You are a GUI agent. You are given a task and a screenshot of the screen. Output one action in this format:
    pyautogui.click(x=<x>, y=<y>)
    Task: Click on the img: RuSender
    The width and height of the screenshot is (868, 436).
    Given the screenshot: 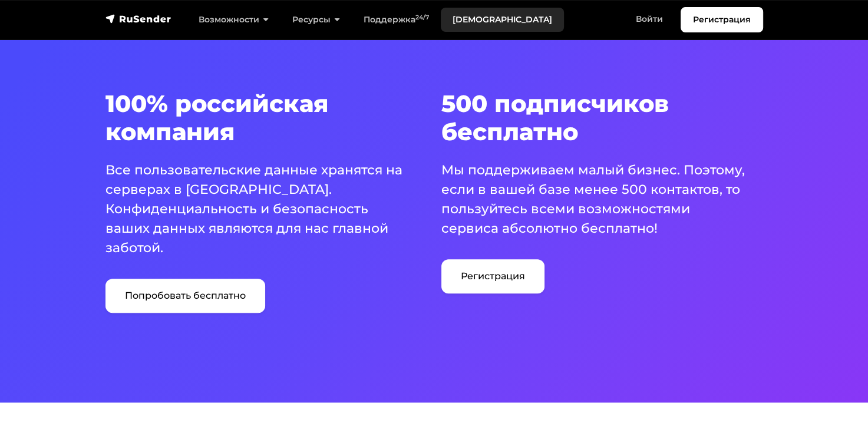 What is the action you would take?
    pyautogui.click(x=138, y=19)
    